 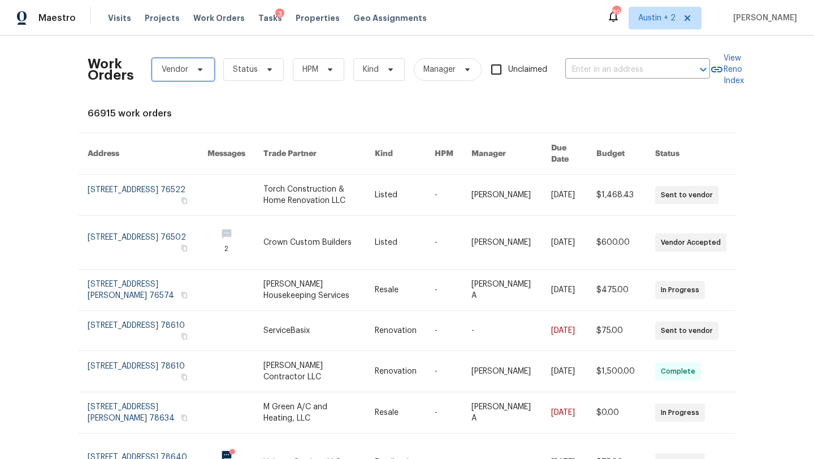 What do you see at coordinates (219, 18) in the screenshot?
I see `span: Work Orders` at bounding box center [219, 18].